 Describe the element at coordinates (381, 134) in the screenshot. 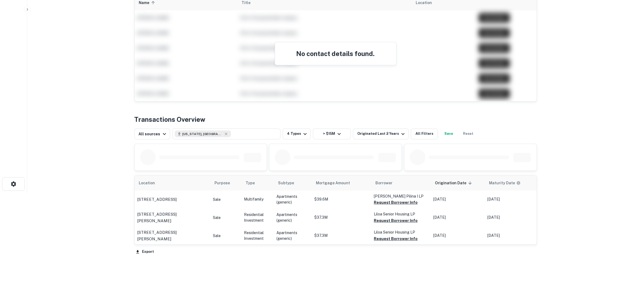

I see `div: Originated Last 2 Years` at that location.